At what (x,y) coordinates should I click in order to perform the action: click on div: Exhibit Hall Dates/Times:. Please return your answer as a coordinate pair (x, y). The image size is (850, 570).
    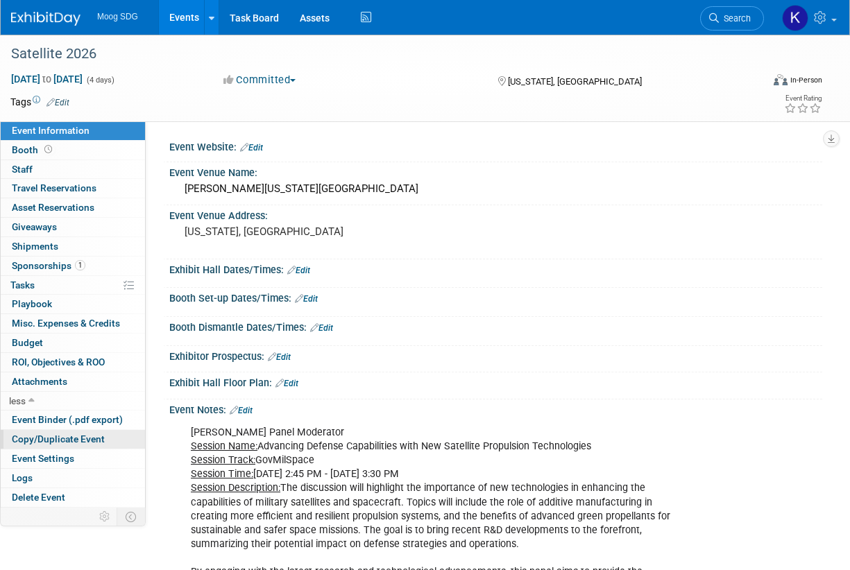
    Looking at the image, I should click on (495, 268).